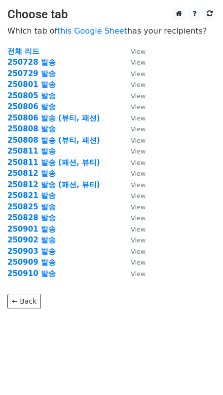 This screenshot has width=223, height=395. Describe the element at coordinates (54, 162) in the screenshot. I see `strong: 250811 발송 (패션, 뷰티)` at that location.